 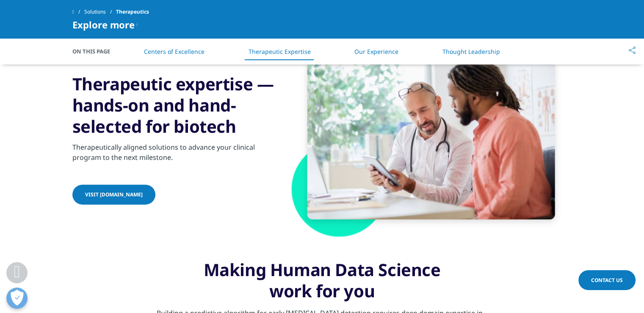 I want to click on a: Thought Leadership, so click(x=471, y=51).